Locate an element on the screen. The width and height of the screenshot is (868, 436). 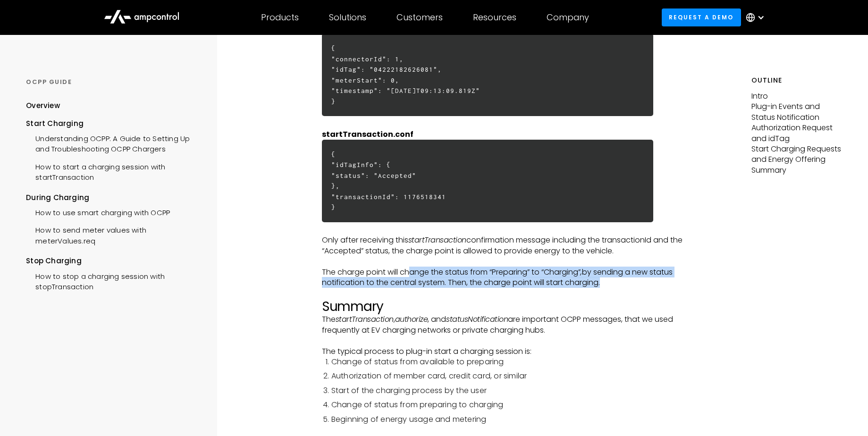
div: How to start a charging session with startTransaction is located at coordinates (113, 171).